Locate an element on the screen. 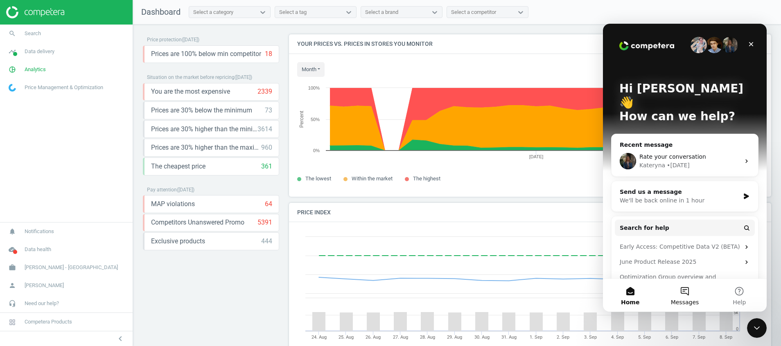  div: 18 is located at coordinates (269, 54).